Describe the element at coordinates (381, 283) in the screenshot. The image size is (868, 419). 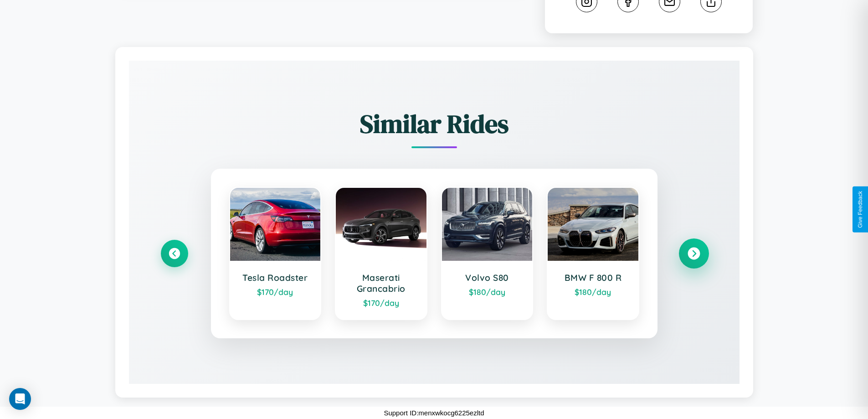
I see `h3: Maserati Grancabrio` at that location.